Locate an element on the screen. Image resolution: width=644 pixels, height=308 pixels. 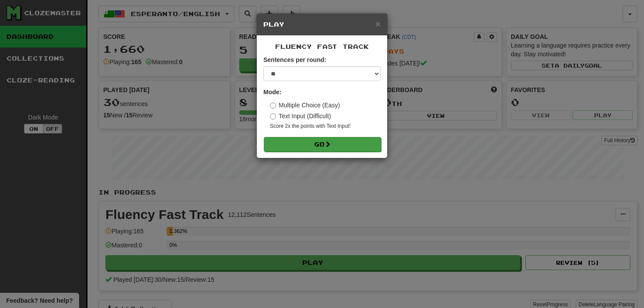
strong: Mode: is located at coordinates (272, 92).